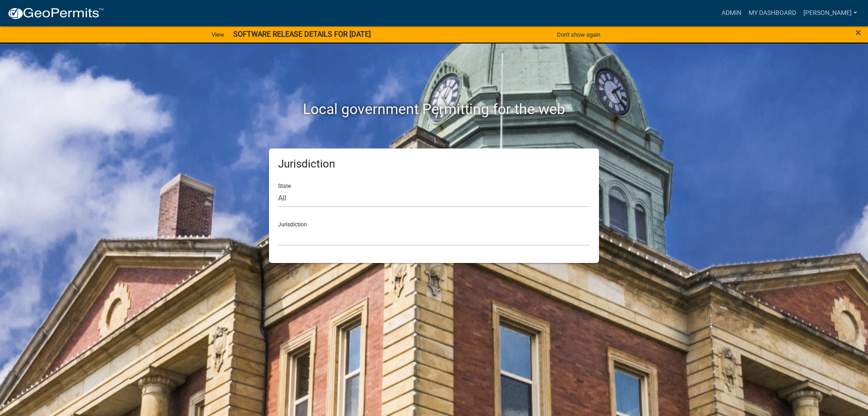 The height and width of the screenshot is (416, 868). Describe the element at coordinates (218, 35) in the screenshot. I see `a: View` at that location.